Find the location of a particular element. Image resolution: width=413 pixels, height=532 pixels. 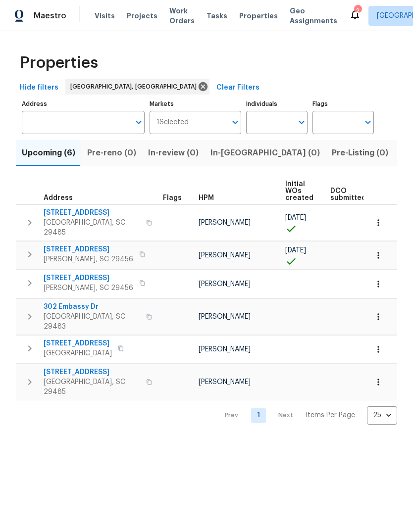

span: 1 Selected is located at coordinates (172, 123).